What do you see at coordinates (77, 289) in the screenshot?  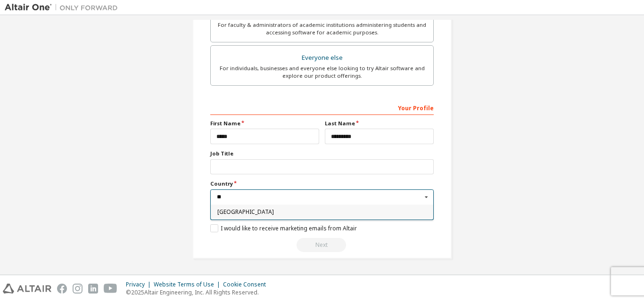 I see `img: instagram.svg` at bounding box center [77, 289].